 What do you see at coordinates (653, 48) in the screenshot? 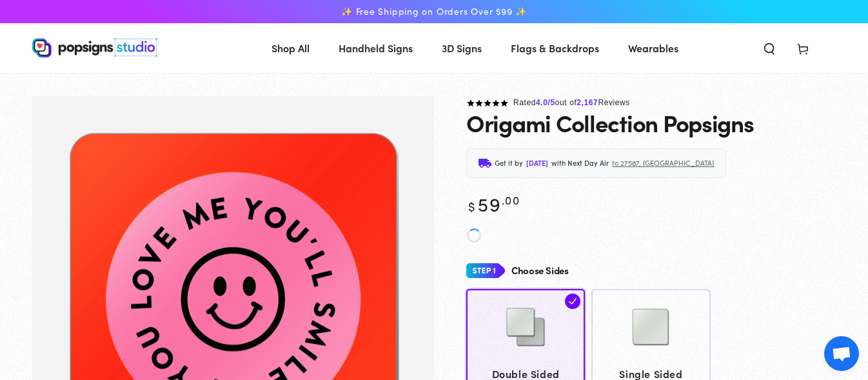
I see `a: Wearables` at bounding box center [653, 48].